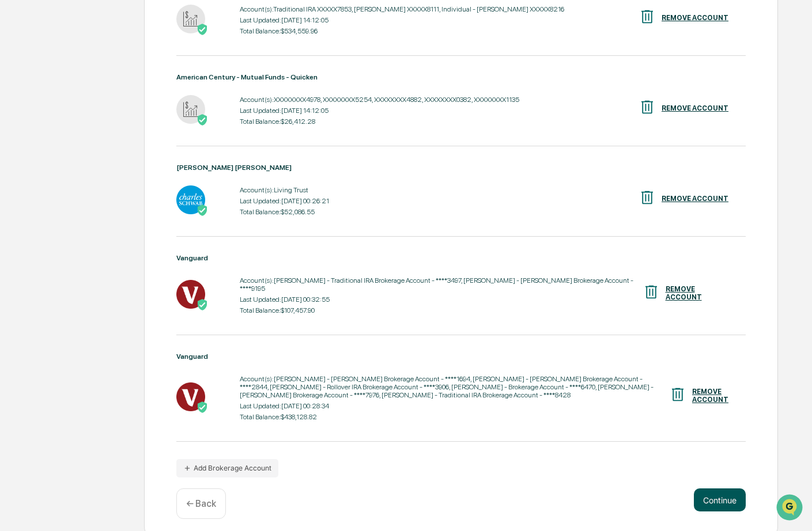 This screenshot has height=531, width=812. Describe the element at coordinates (14, 14) in the screenshot. I see `button: Open customer support` at that location.